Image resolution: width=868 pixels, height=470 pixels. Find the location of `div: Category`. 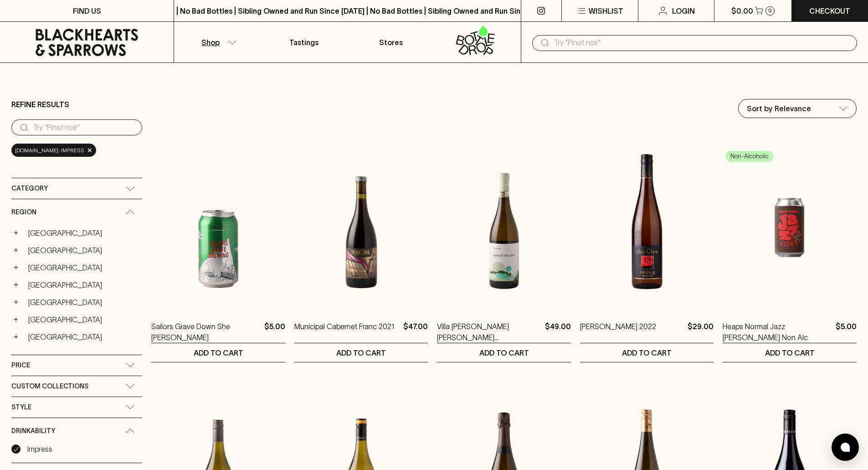

div: Category is located at coordinates (76, 188).